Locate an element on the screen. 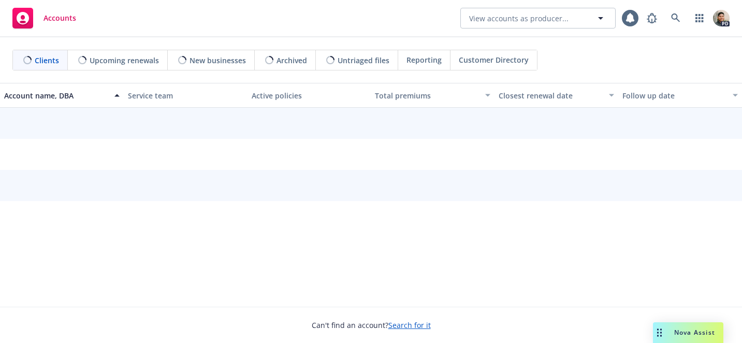 This screenshot has width=742, height=343. a: Report a Bug is located at coordinates (652, 18).